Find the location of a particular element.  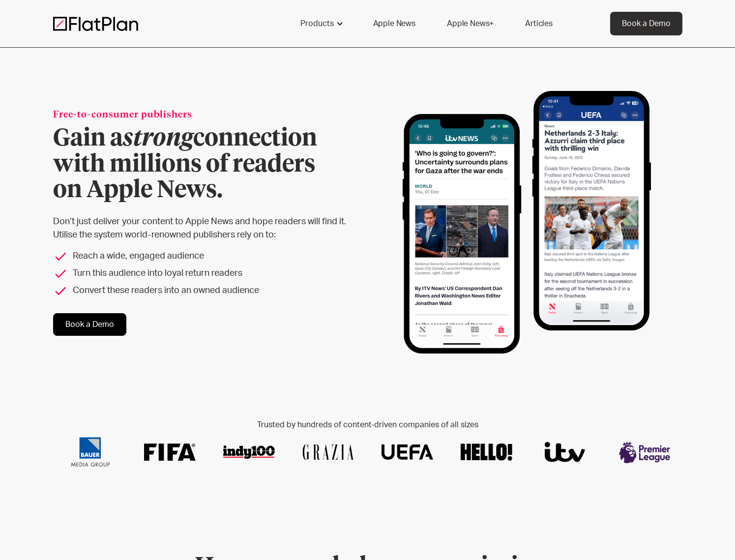

a: Apple News+ is located at coordinates (470, 24).